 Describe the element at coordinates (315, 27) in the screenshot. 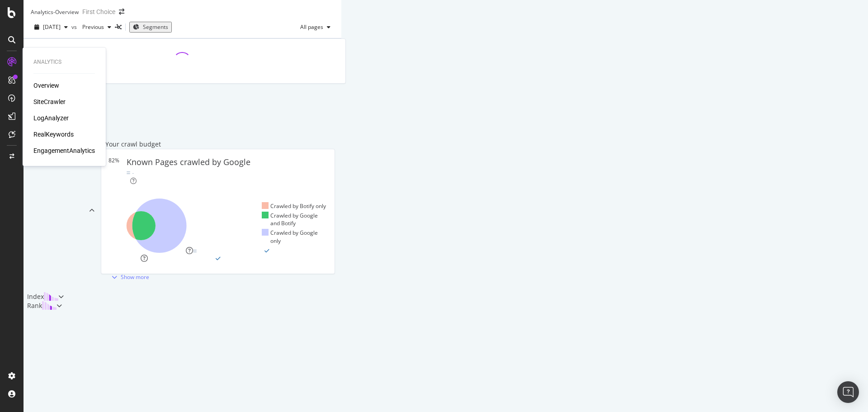

I see `button: All pages` at that location.